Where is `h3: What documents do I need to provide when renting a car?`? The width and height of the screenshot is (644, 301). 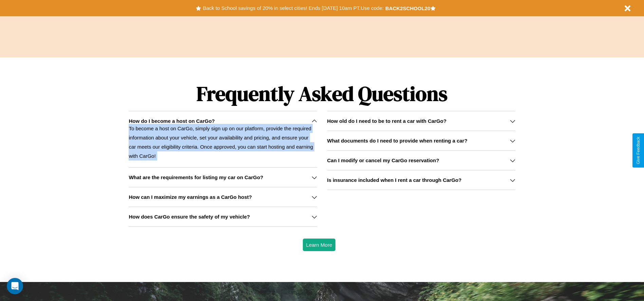
h3: What documents do I need to provide when renting a car? is located at coordinates (397, 141).